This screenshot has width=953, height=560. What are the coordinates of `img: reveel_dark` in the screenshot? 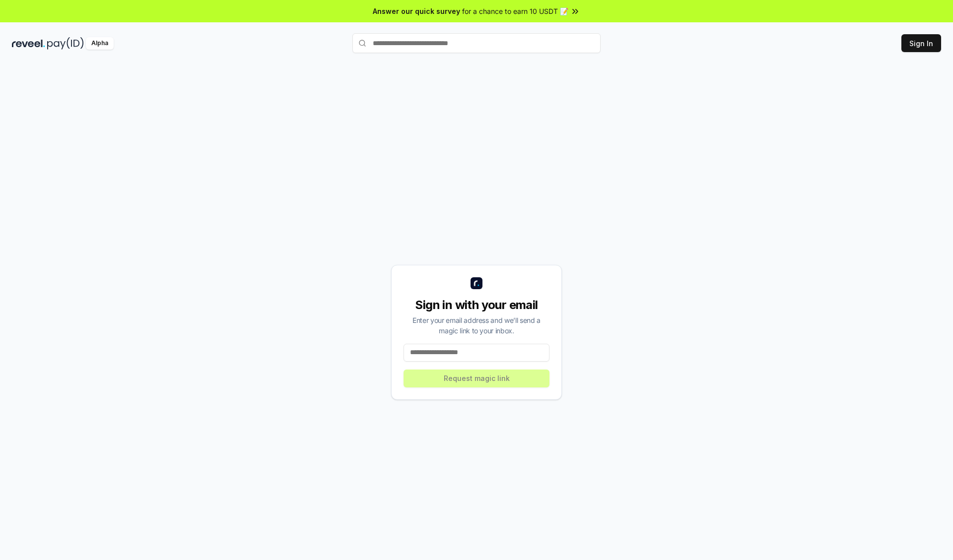 It's located at (28, 43).